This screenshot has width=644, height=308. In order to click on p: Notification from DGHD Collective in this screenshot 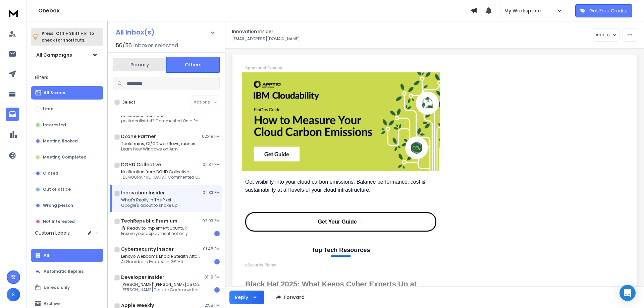, I will do `click(161, 172)`.